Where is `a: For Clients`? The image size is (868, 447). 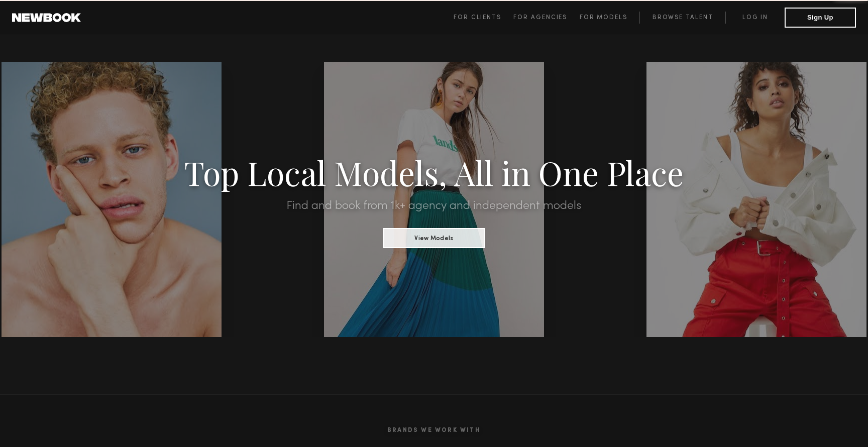 a: For Clients is located at coordinates (484, 18).